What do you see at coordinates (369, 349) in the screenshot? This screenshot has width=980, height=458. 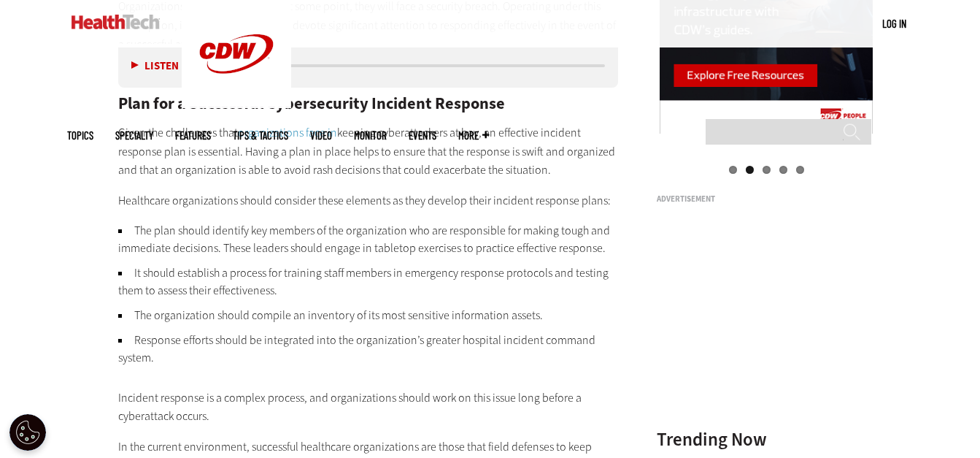 I see `li: Response efforts should be integrated into the organization’s greater hospital incident command s...` at bounding box center [369, 349].